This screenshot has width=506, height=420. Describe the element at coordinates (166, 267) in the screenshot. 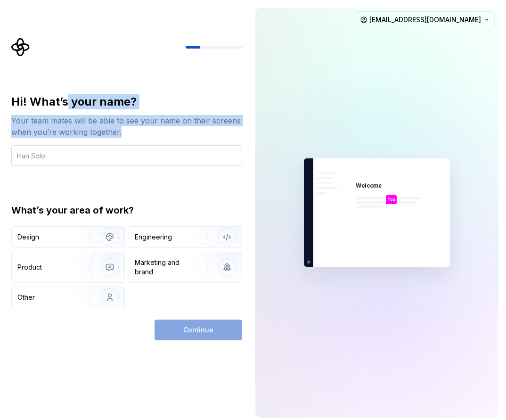

I see `div: Marketing and brand` at that location.